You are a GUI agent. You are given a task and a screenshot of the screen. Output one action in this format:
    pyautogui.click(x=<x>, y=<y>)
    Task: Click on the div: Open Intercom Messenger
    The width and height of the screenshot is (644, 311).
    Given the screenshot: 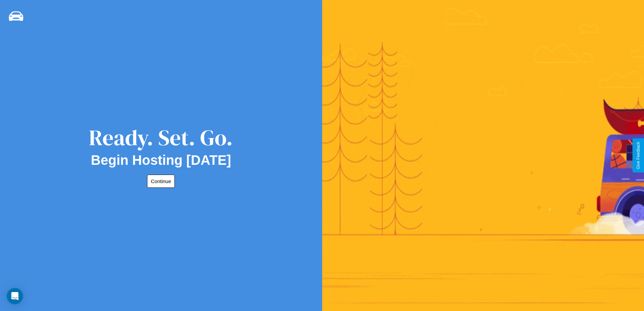 What is the action you would take?
    pyautogui.click(x=15, y=296)
    